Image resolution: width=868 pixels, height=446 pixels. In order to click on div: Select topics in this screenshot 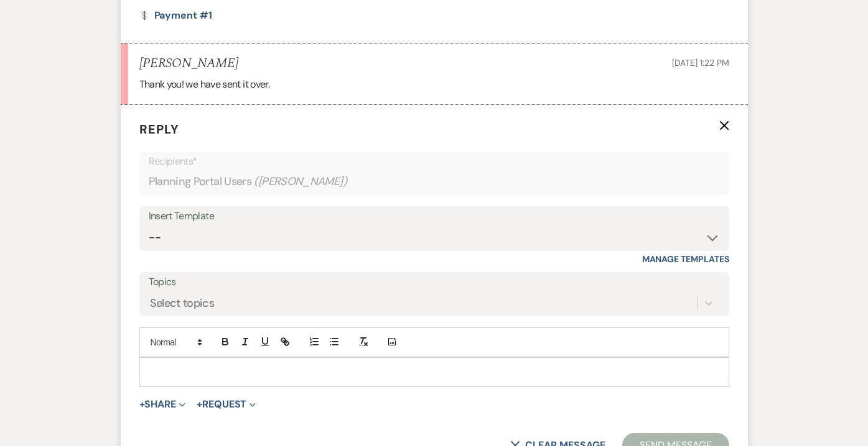, I will do `click(182, 303)`.